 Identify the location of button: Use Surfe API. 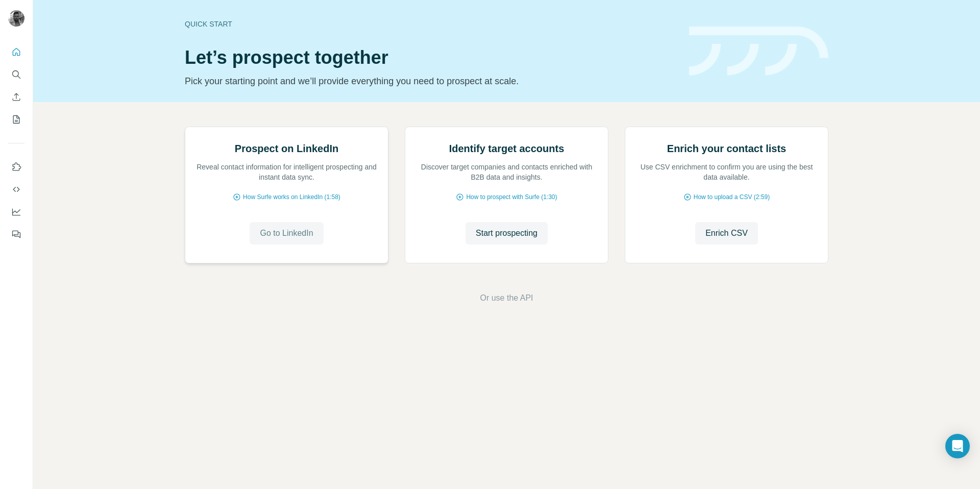
(17, 189).